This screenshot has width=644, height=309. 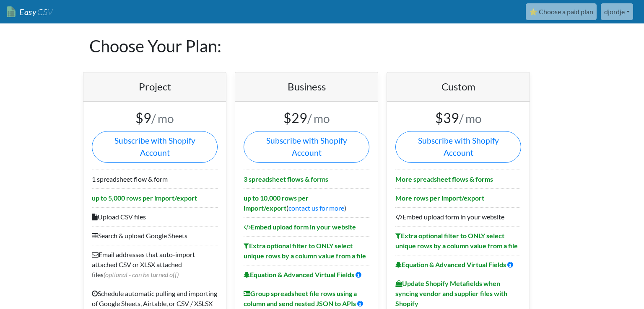 What do you see at coordinates (155, 87) in the screenshot?
I see `h4: Project` at bounding box center [155, 87].